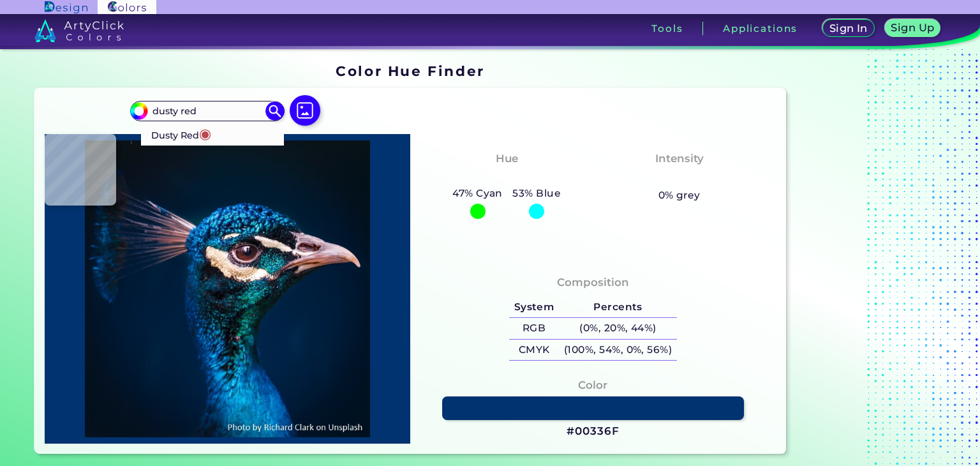 This screenshot has height=466, width=980. What do you see at coordinates (593, 385) in the screenshot?
I see `h4: Color` at bounding box center [593, 385].